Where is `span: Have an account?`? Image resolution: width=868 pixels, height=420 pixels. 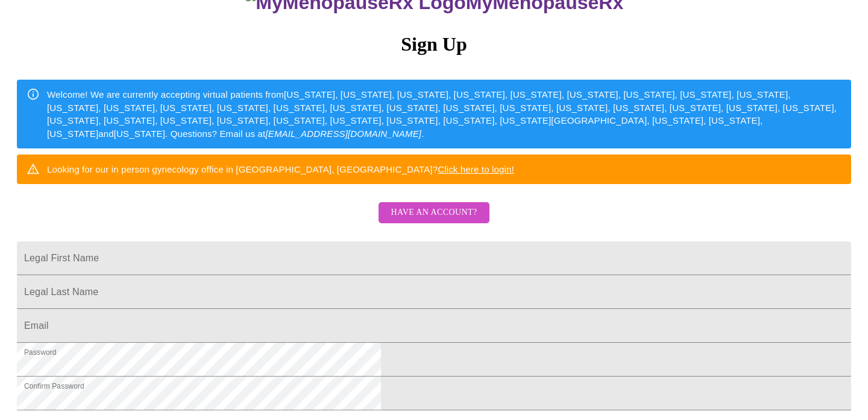
span: Have an account? is located at coordinates (433, 212).